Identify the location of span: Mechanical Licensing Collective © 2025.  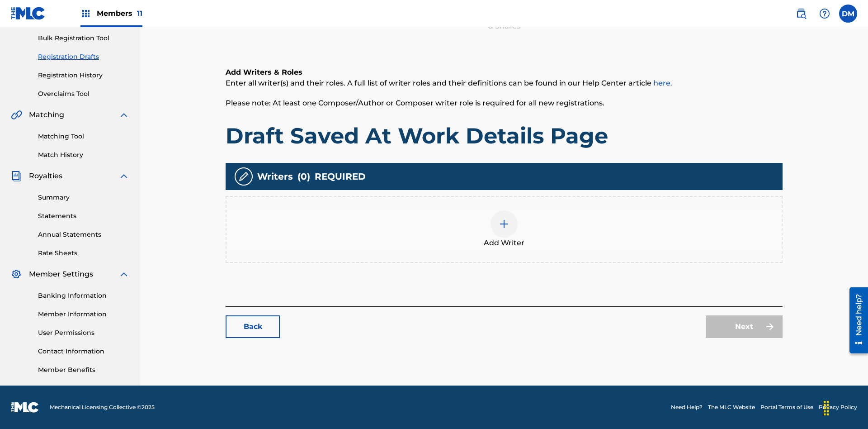
(102, 407).